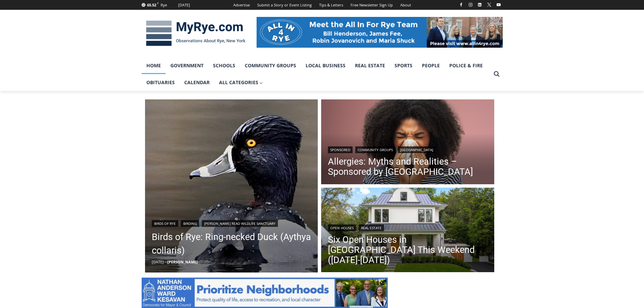  I want to click on img: 3 Overdale Road, Rye, so click(408, 231).